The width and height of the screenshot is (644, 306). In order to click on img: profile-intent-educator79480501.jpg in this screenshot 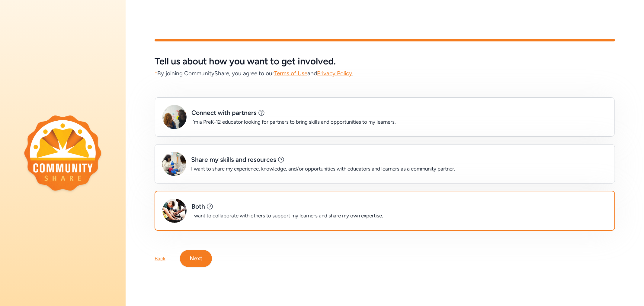, I will do `click(175, 117)`.